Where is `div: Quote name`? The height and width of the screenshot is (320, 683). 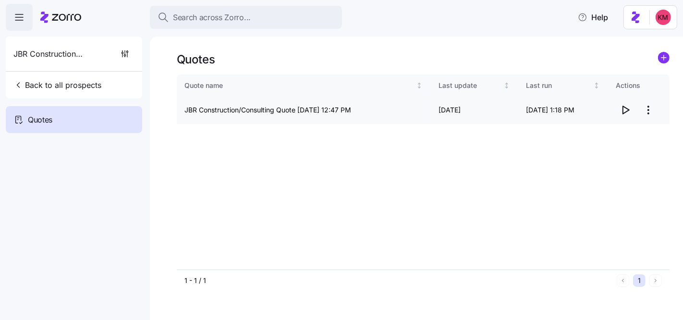
div: Quote name is located at coordinates (299, 85).